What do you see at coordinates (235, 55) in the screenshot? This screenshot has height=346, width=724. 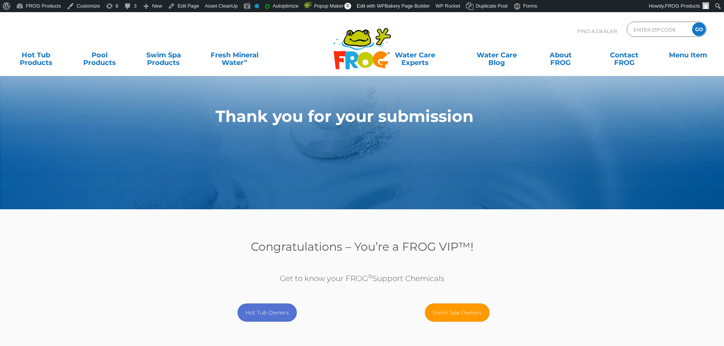 I see `a: Fresh MineralWater∞` at bounding box center [235, 55].